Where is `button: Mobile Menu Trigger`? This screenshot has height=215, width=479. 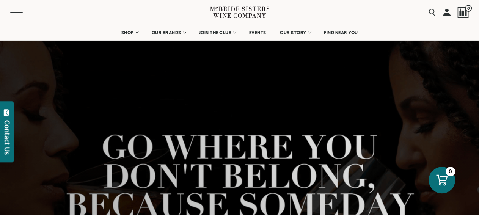
button: Mobile Menu Trigger is located at coordinates (24, 13).